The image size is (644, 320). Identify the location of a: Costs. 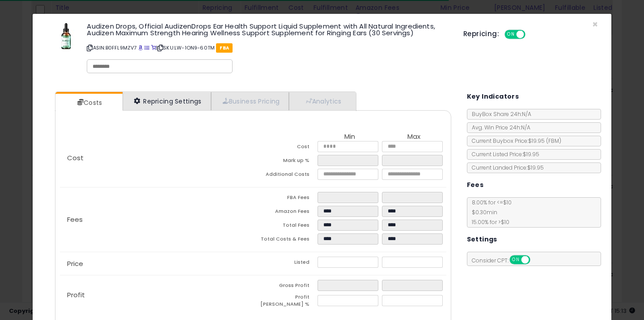
(89, 103).